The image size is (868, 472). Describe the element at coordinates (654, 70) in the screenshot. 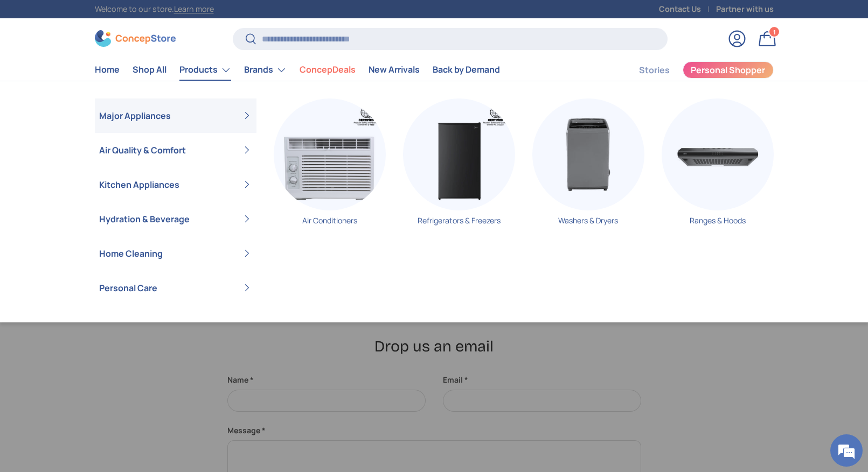

I see `a: Stories` at that location.